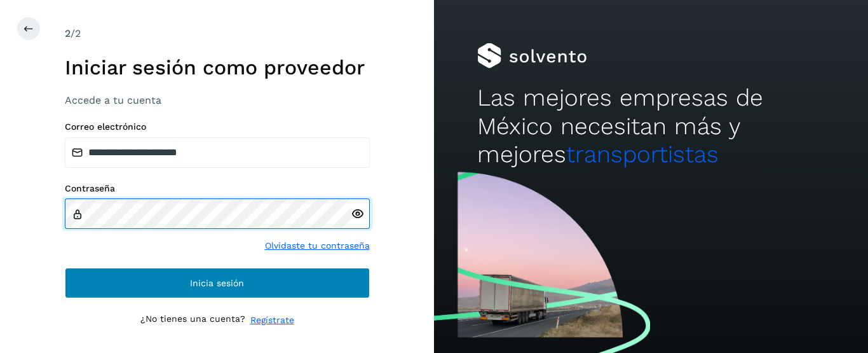  Describe the element at coordinates (643, 154) in the screenshot. I see `span: transportistas` at that location.